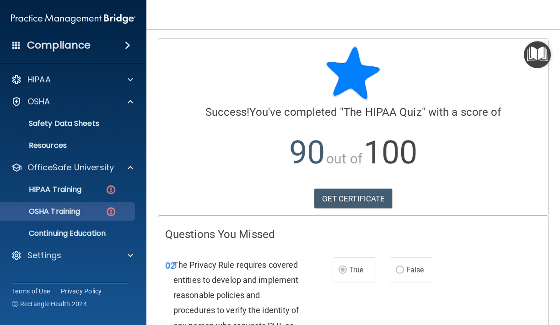 The height and width of the screenshot is (325, 560). I want to click on input: True, so click(343, 270).